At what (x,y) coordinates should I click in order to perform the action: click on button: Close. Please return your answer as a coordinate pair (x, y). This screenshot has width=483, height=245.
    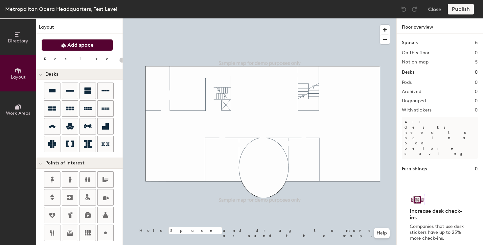
    Looking at the image, I should click on (434, 9).